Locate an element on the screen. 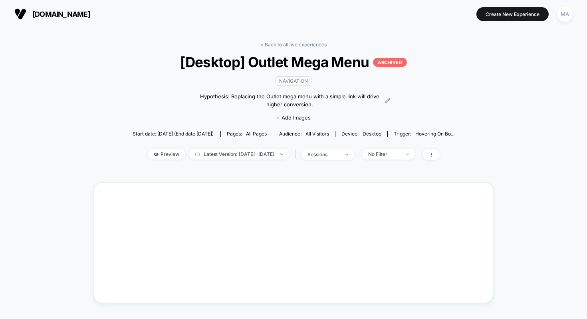  div: sessions is located at coordinates (323, 154).